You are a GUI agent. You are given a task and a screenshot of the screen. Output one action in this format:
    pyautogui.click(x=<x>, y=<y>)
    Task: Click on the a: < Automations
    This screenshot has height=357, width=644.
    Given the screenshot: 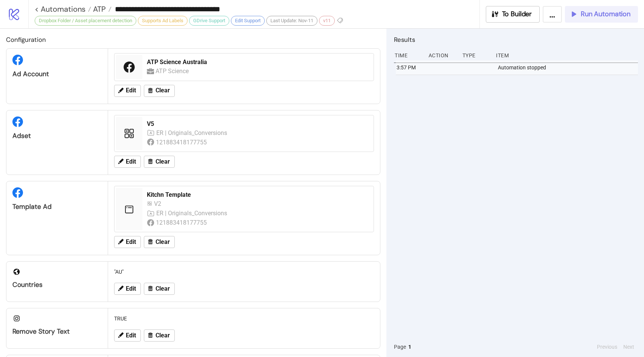 What is the action you would take?
    pyautogui.click(x=63, y=9)
    